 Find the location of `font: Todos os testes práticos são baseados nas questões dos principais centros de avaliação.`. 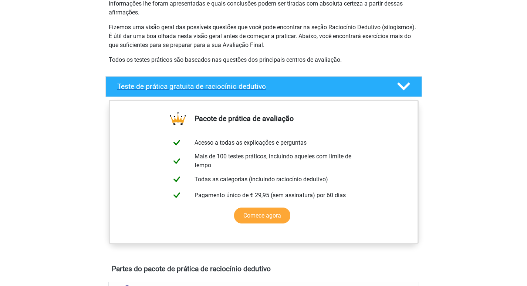

font: Todos os testes práticos são baseados nas questões dos principais centros de avaliação. is located at coordinates (225, 59).